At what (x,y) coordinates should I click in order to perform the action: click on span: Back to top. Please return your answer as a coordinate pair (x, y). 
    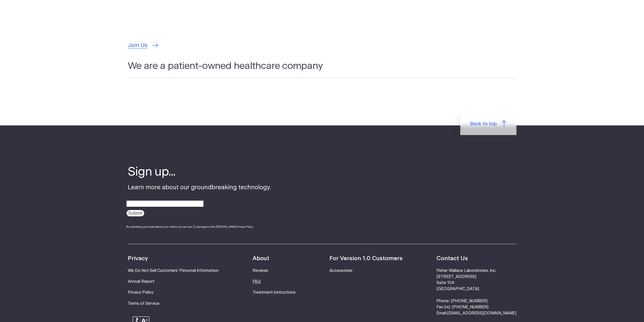
    Looking at the image, I should click on (483, 124).